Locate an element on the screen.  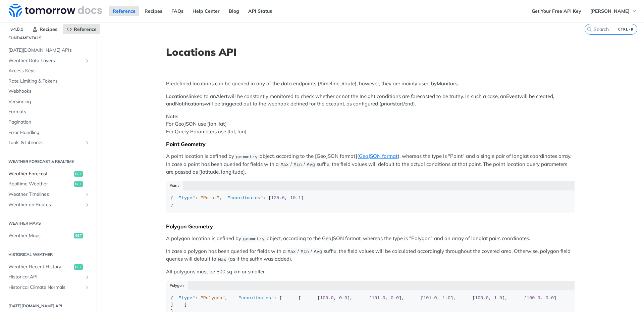
h1: Locations API is located at coordinates (370, 52).